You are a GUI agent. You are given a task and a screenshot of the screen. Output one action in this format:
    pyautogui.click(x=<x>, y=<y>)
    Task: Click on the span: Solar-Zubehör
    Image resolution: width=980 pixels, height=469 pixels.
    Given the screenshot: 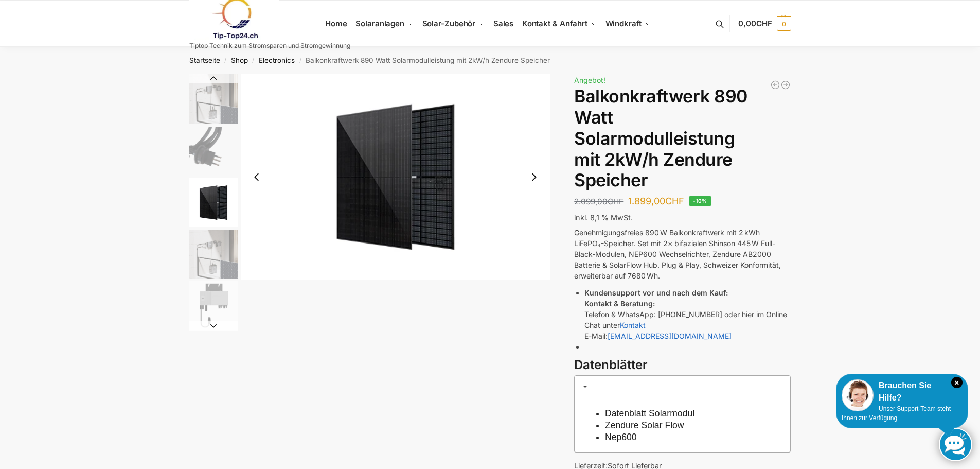 What is the action you would take?
    pyautogui.click(x=449, y=23)
    